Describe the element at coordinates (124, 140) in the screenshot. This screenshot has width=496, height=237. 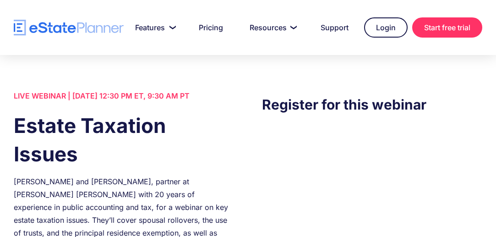
I see `h1: Estate Taxation Issues` at that location.